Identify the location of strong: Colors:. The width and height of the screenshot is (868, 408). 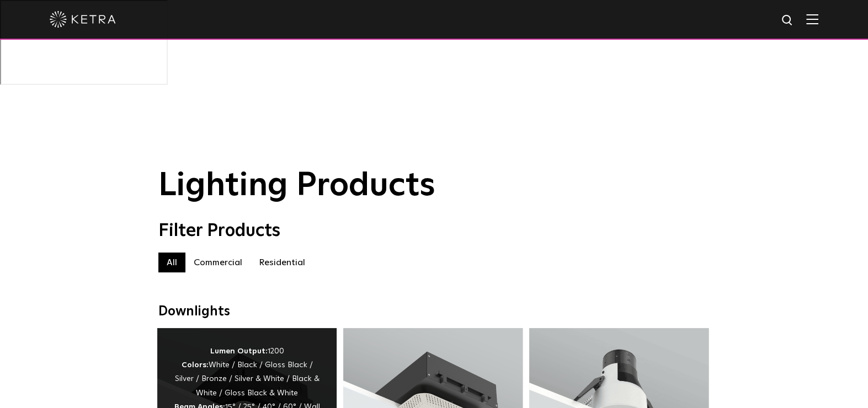
(195, 365).